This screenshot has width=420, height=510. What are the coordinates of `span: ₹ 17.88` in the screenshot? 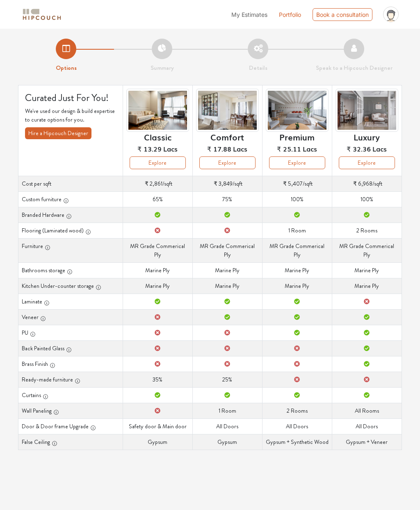 It's located at (219, 149).